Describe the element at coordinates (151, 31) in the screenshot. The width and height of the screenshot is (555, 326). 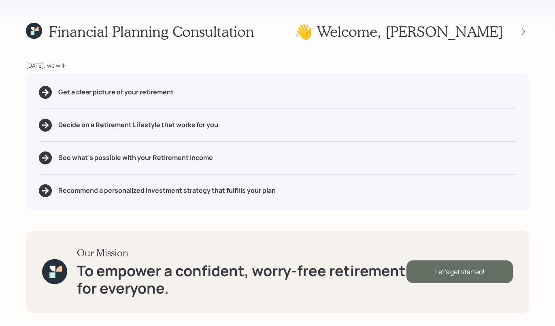
I see `h1: Financial Planning Consultation` at that location.